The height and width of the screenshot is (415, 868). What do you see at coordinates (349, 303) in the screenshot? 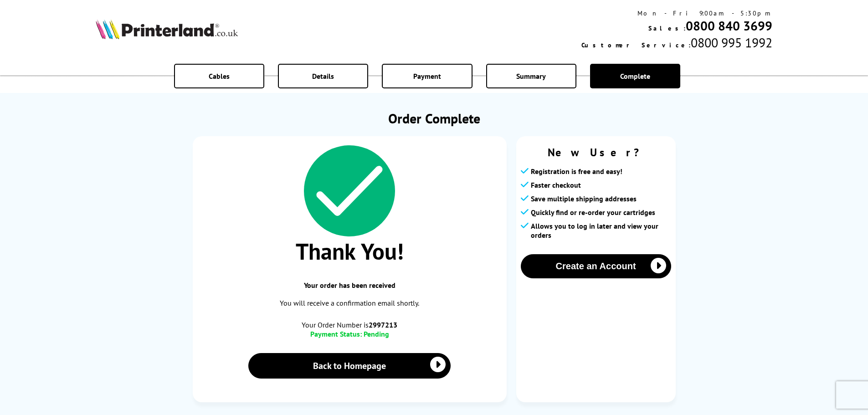
I see `p: You will receive a confirmation email shortly.` at bounding box center [349, 303].